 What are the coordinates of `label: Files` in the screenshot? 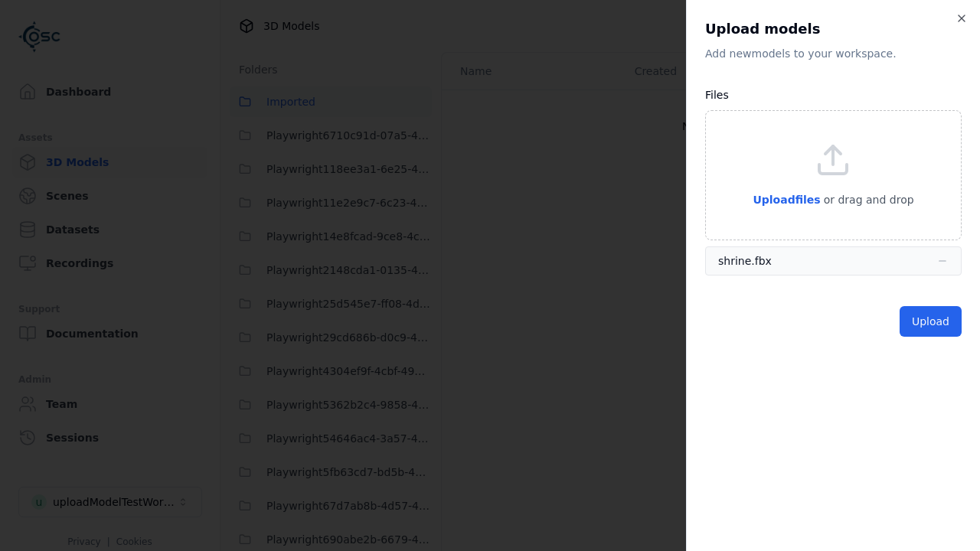 It's located at (717, 95).